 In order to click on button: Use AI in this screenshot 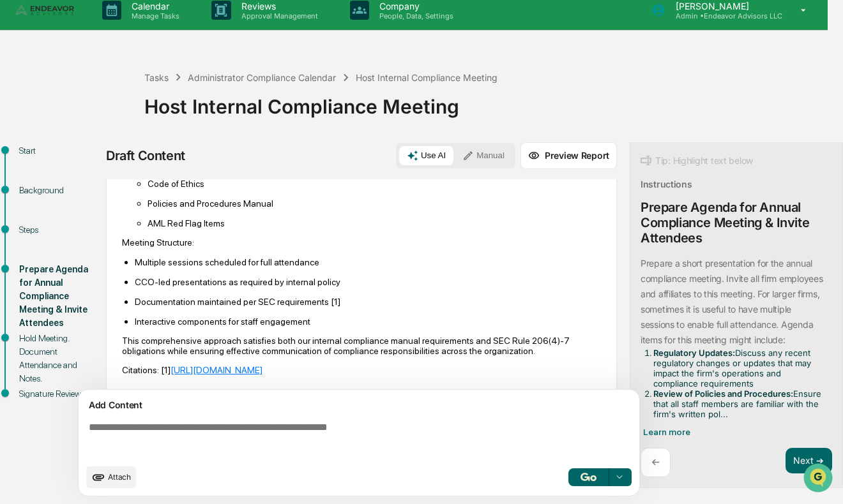, I will do `click(426, 156)`.